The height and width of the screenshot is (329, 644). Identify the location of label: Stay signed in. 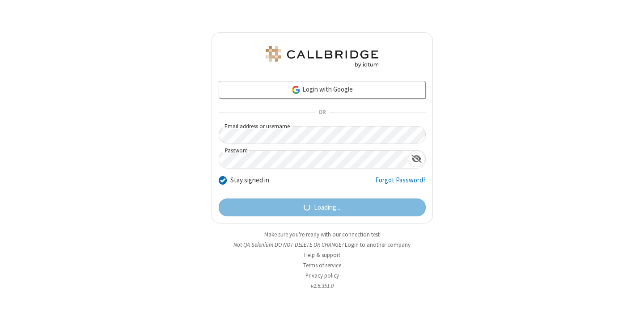
(250, 180).